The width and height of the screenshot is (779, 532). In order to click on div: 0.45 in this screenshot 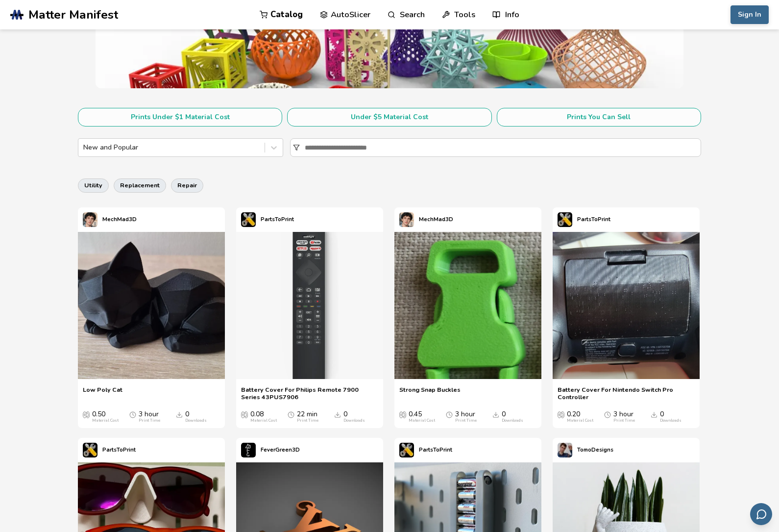, I will do `click(422, 417)`.